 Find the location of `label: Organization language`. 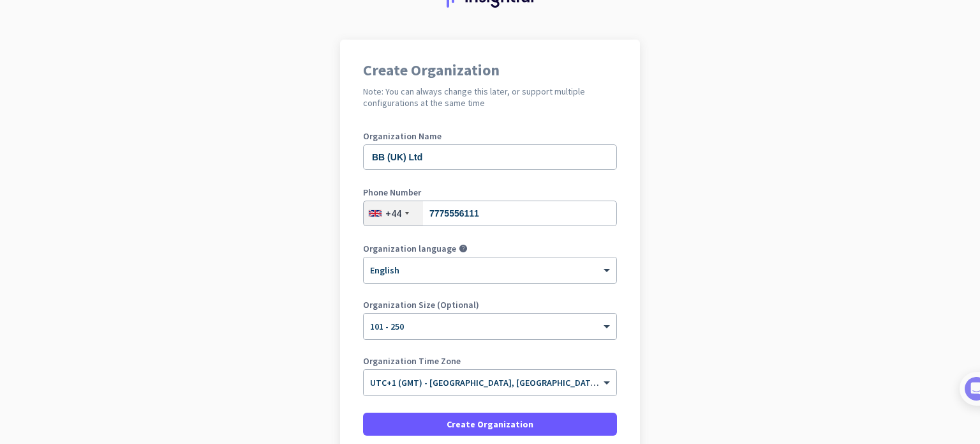

label: Organization language is located at coordinates (409, 248).